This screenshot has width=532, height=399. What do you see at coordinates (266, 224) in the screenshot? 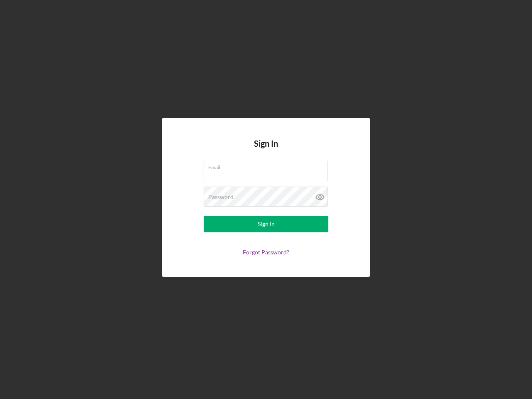
I see `div: Sign In` at bounding box center [266, 224].